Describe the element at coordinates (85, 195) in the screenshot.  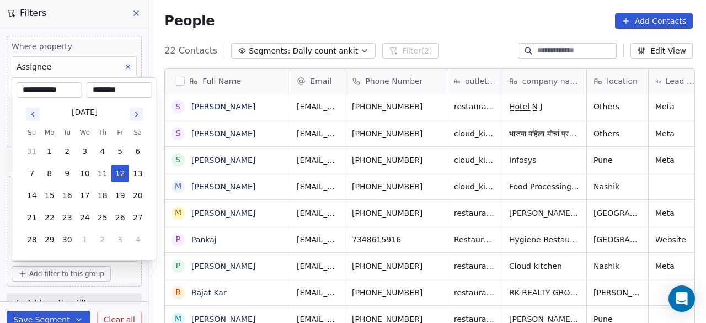
I see `button: 17` at that location.